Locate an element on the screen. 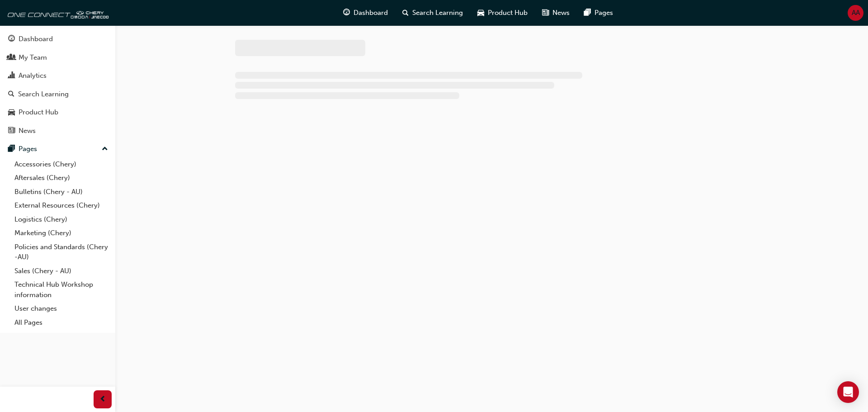  div: News is located at coordinates (27, 131).